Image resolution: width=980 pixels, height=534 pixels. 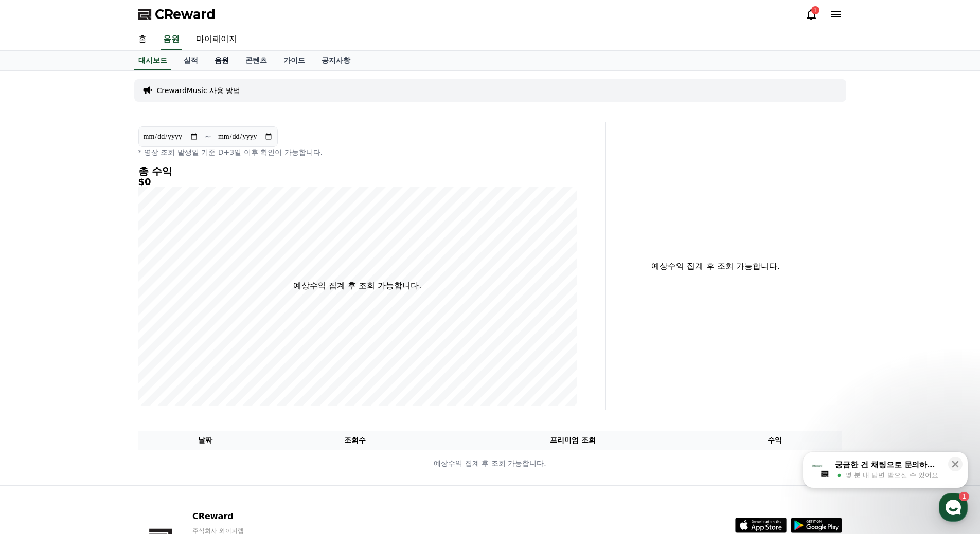 I want to click on span: 홈, so click(x=35, y=345).